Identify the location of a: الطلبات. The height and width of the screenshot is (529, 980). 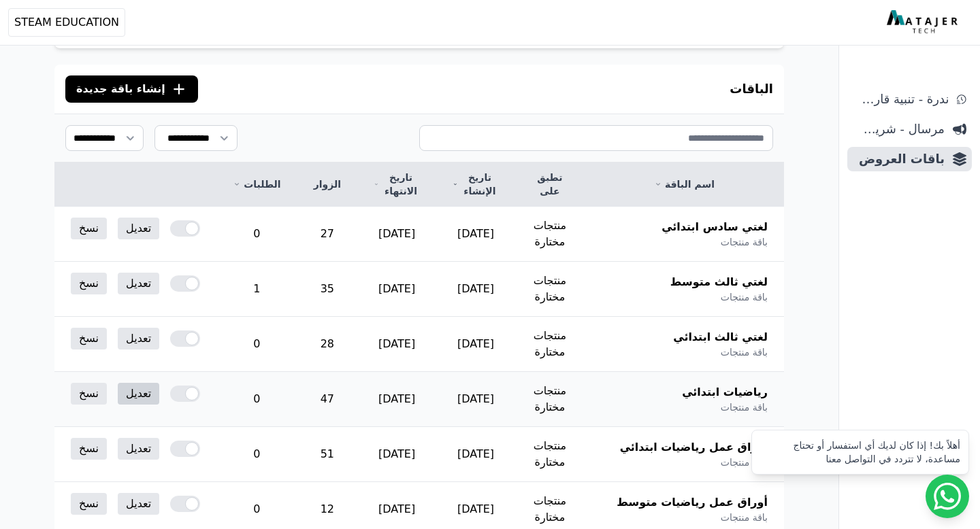
(257, 184).